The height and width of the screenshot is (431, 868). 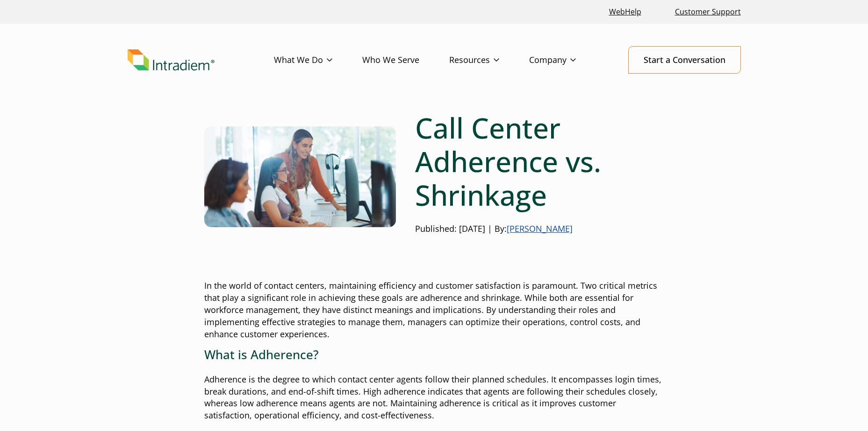 I want to click on a: Company, so click(x=567, y=61).